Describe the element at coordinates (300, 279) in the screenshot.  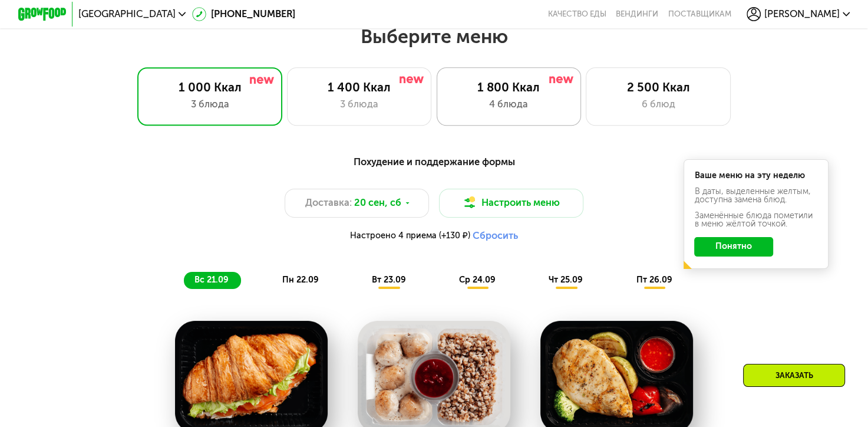
I see `span: пн 22.09` at that location.